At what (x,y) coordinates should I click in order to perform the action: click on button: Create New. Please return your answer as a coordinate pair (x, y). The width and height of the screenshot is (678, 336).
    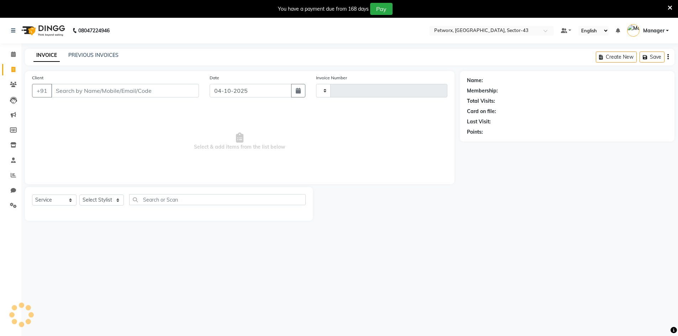
    Looking at the image, I should click on (616, 57).